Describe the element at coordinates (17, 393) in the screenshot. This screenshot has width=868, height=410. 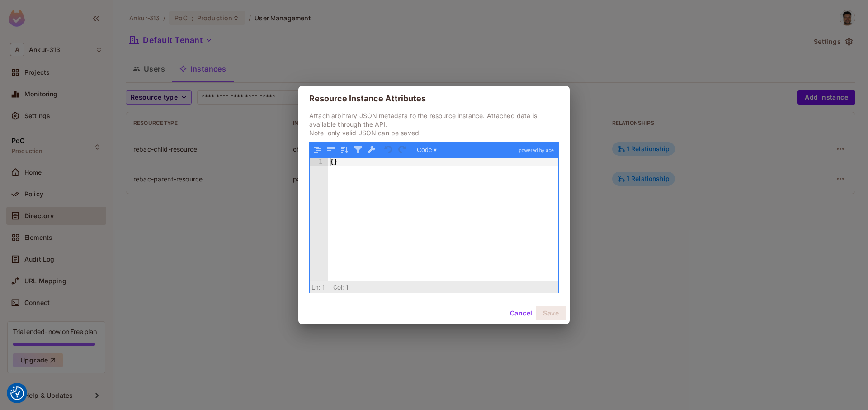
I see `img: Revisit consent button` at that location.